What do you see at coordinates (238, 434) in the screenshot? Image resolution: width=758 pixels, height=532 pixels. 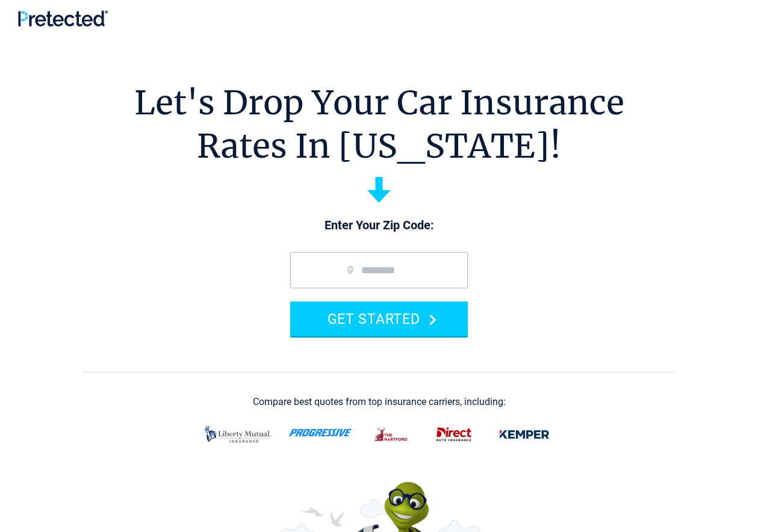 I see `img: liberty` at bounding box center [238, 434].